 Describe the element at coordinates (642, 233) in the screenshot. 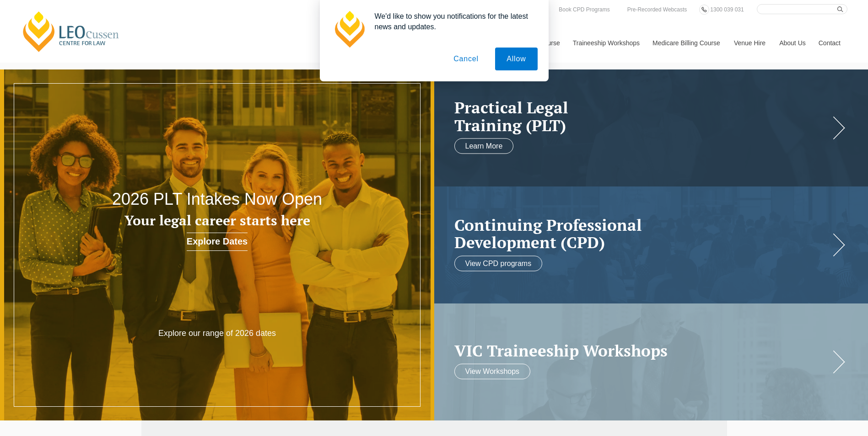

I see `a: Continuing ProfessionalDevelopment (CPD)` at that location.